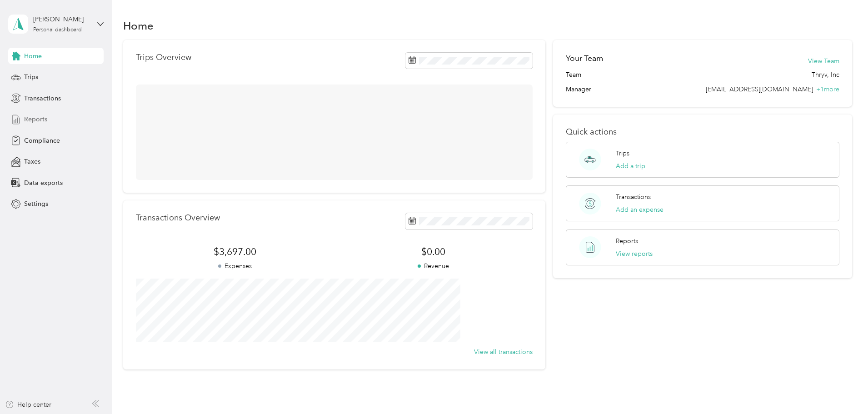 The height and width of the screenshot is (414, 868). Describe the element at coordinates (634, 253) in the screenshot. I see `button: View reports` at that location.